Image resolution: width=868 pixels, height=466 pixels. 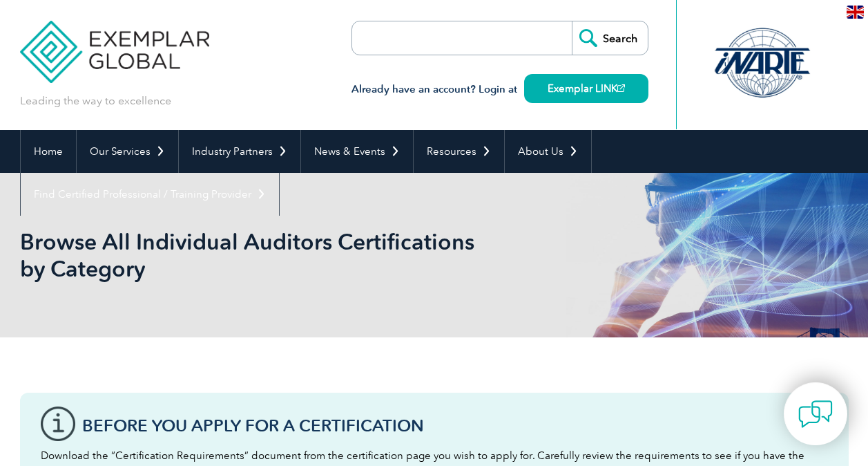 I want to click on input: Search, so click(x=610, y=38).